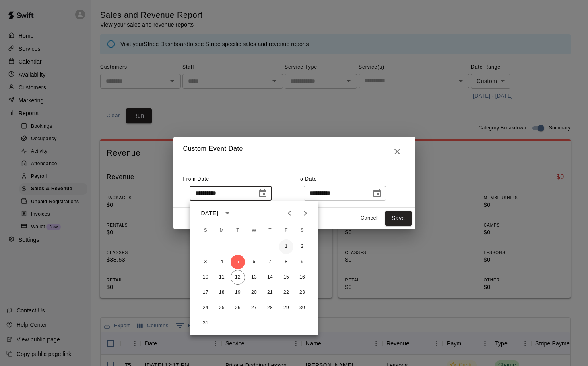 The height and width of the screenshot is (366, 588). What do you see at coordinates (222, 262) in the screenshot?
I see `button: 4` at bounding box center [222, 262].